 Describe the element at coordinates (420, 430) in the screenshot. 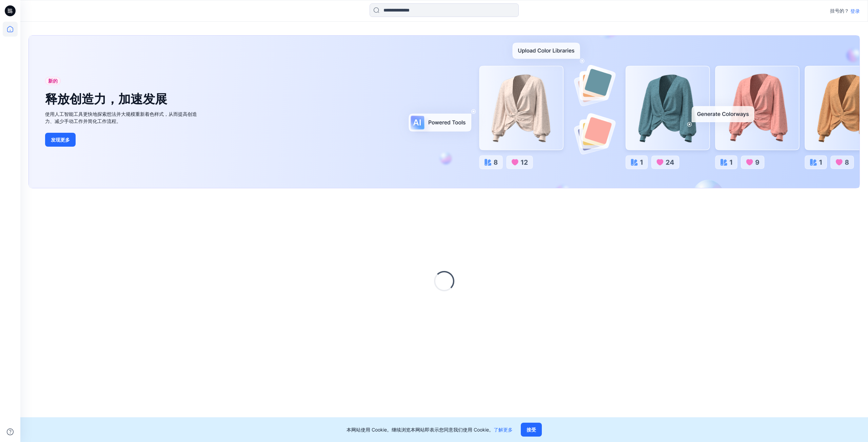

I see `font: 本网站使用 Cookie。继续浏览本网站即表示您同意我们使用 Cookie。` at that location.